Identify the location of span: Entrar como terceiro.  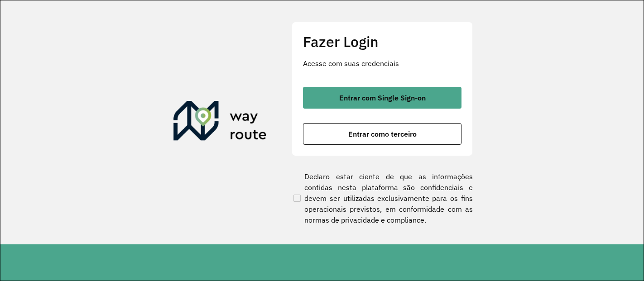
(382, 134).